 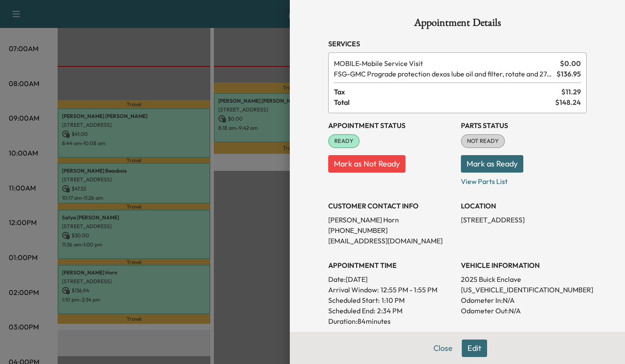 What do you see at coordinates (445, 102) in the screenshot?
I see `span: Total` at bounding box center [445, 102].